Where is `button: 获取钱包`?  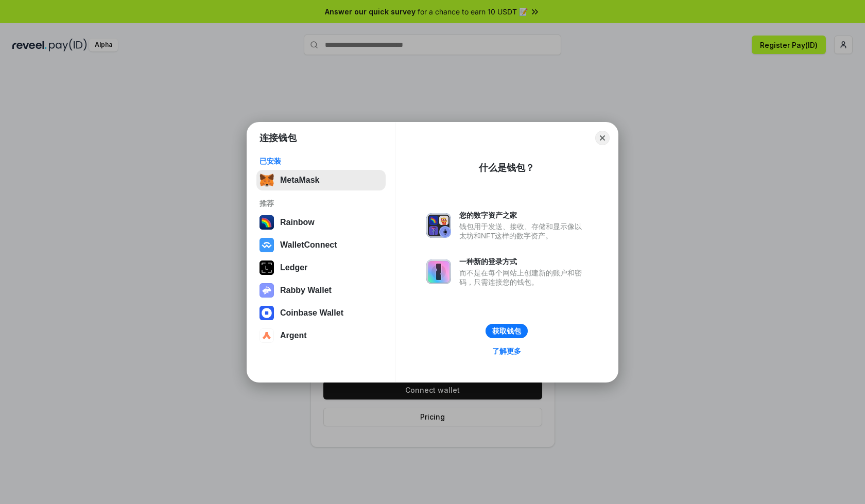 button: 获取钱包 is located at coordinates (507, 331).